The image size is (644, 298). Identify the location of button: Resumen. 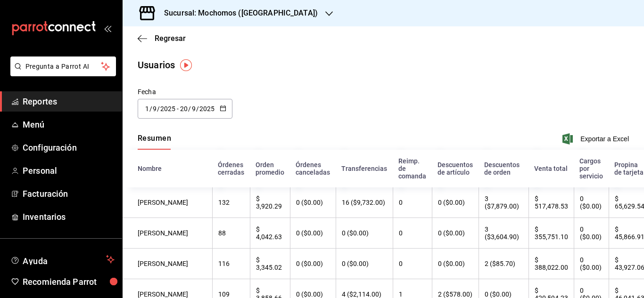
(154, 142).